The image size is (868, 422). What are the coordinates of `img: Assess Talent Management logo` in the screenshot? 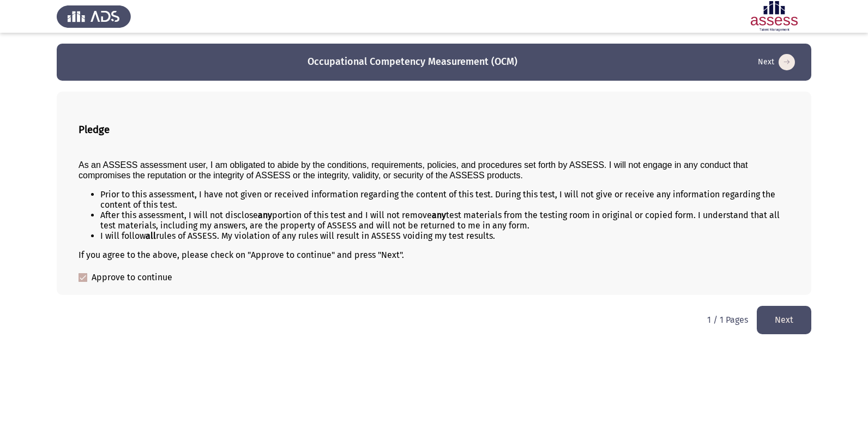 It's located at (94, 16).